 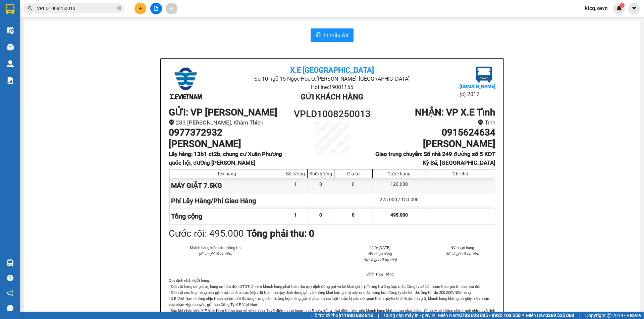 What do you see at coordinates (296, 173) in the screenshot?
I see `div: Số lượng` at bounding box center [296, 173].